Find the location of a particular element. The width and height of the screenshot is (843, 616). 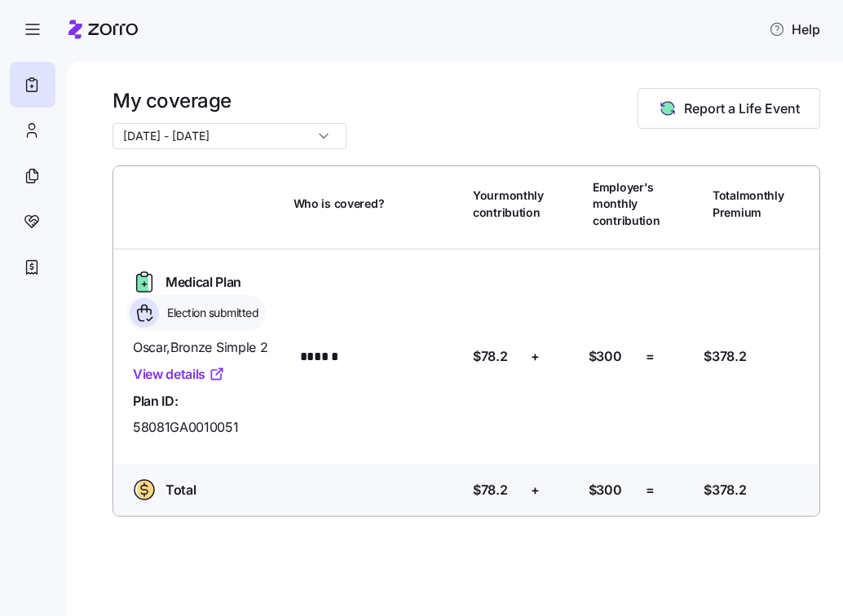

span: 58081GA0010051 is located at coordinates (186, 427).